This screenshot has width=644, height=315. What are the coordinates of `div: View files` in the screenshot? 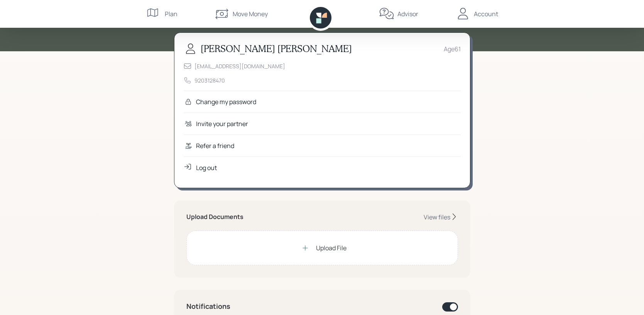 It's located at (436, 217).